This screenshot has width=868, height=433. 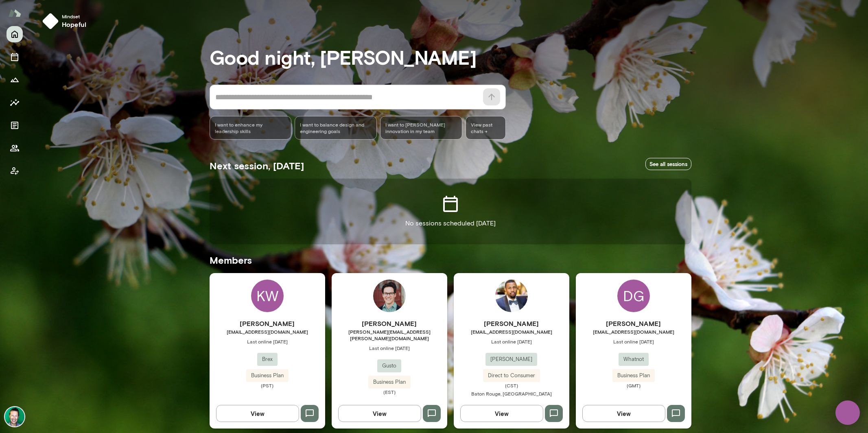 I want to click on button: Sessions, so click(x=15, y=57).